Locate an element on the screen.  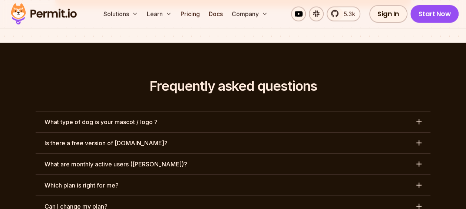
button: Company is located at coordinates (249, 14).